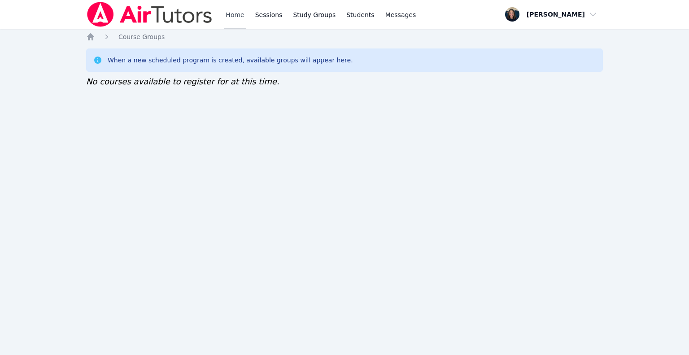 The height and width of the screenshot is (355, 689). Describe the element at coordinates (230, 60) in the screenshot. I see `div: When a new scheduled program is created, available groups will appear here.` at that location.